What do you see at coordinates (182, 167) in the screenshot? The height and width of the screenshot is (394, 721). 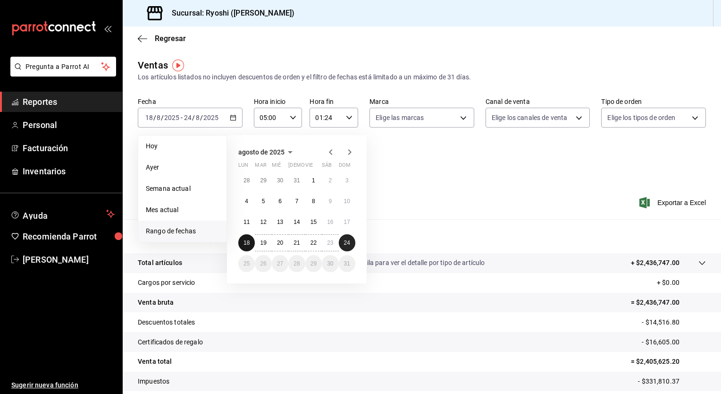 I see `span: Ayer` at bounding box center [182, 167].